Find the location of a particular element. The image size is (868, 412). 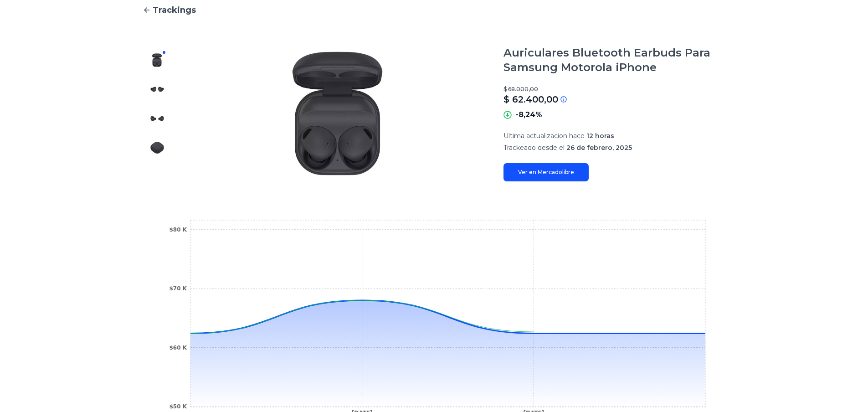

p: -8,24% is located at coordinates (528, 115).